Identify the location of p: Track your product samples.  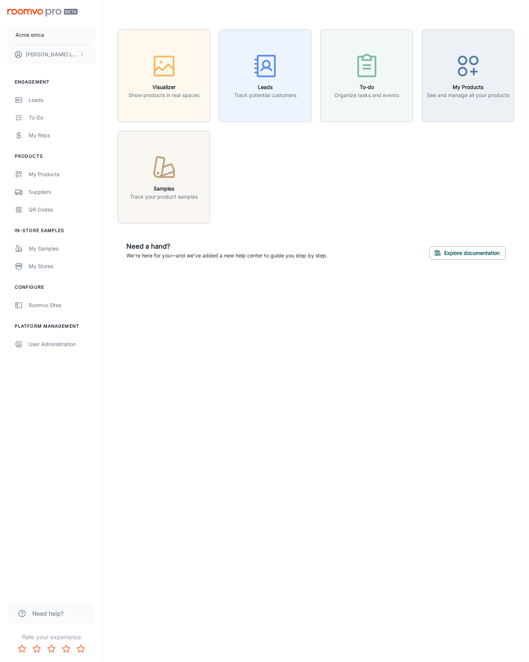
(164, 197).